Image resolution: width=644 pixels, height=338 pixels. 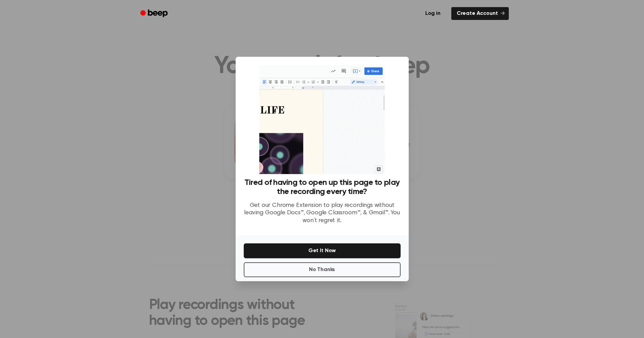 I want to click on p: Get our Chrome Extension to play recordings without leaving Google Docs™, Google Classroom™, & Gm..., so click(x=322, y=213).